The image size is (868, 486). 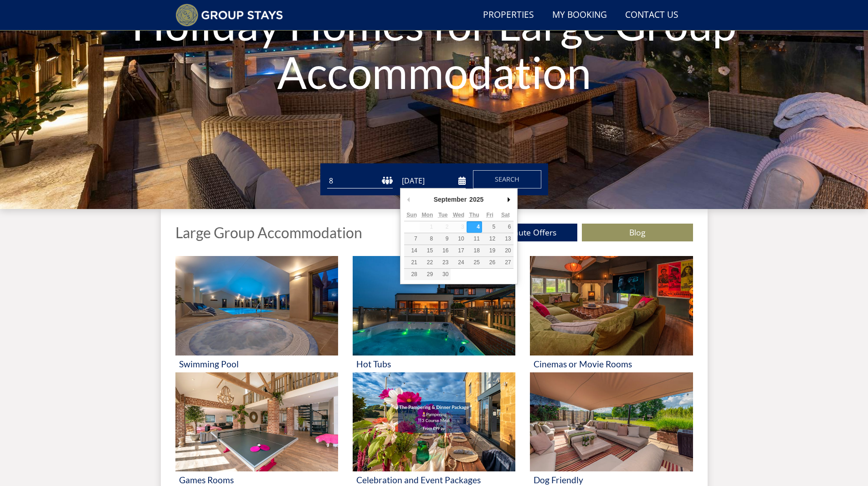 I want to click on h3: Dog Friendly, so click(x=611, y=479).